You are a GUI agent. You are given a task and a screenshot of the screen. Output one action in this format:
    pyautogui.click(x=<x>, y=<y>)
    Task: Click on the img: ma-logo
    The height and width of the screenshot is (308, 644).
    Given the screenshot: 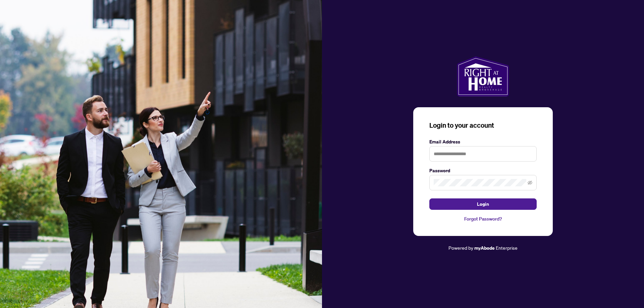 What is the action you would take?
    pyautogui.click(x=483, y=76)
    